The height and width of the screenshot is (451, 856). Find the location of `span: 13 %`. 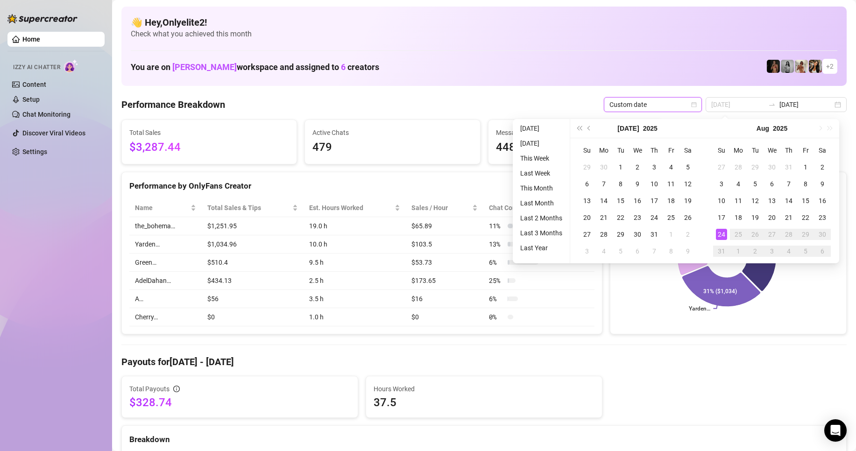

span: 13 % is located at coordinates (496, 244).